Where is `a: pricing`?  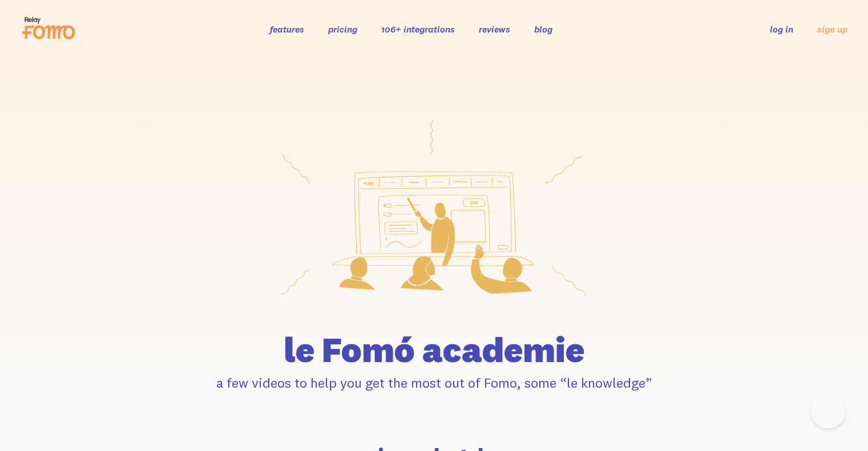
a: pricing is located at coordinates (342, 29).